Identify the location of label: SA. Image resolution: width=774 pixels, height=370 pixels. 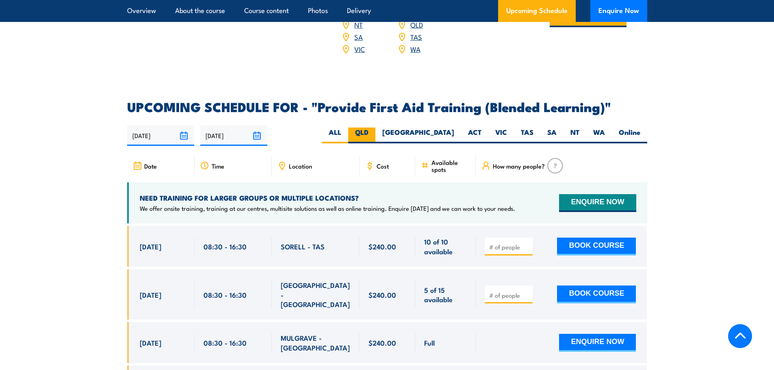
(552, 135).